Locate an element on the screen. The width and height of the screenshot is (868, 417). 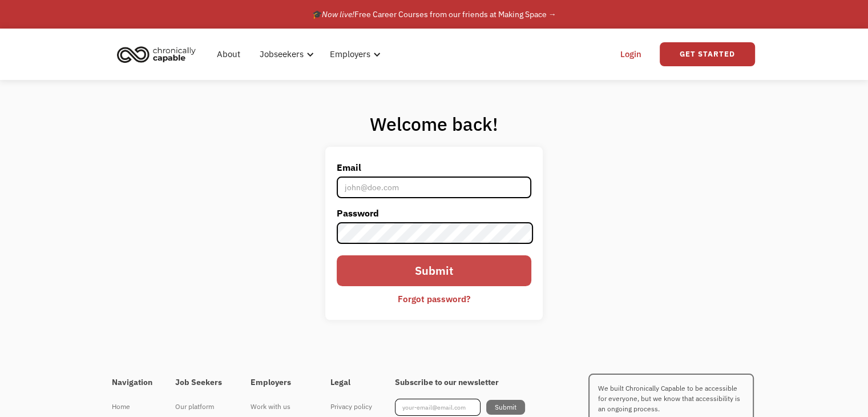
a: Our platform is located at coordinates (202, 407).